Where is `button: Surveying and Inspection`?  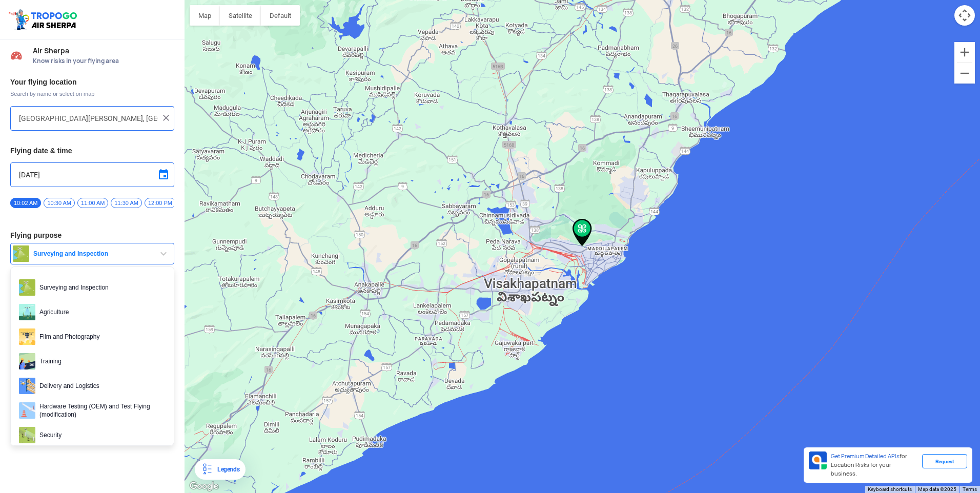 button: Surveying and Inspection is located at coordinates (93, 254).